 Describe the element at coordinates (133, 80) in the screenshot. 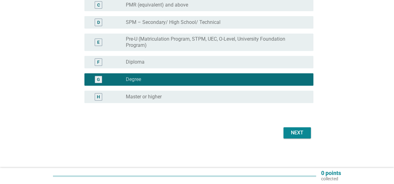

I see `label: Degree` at that location.